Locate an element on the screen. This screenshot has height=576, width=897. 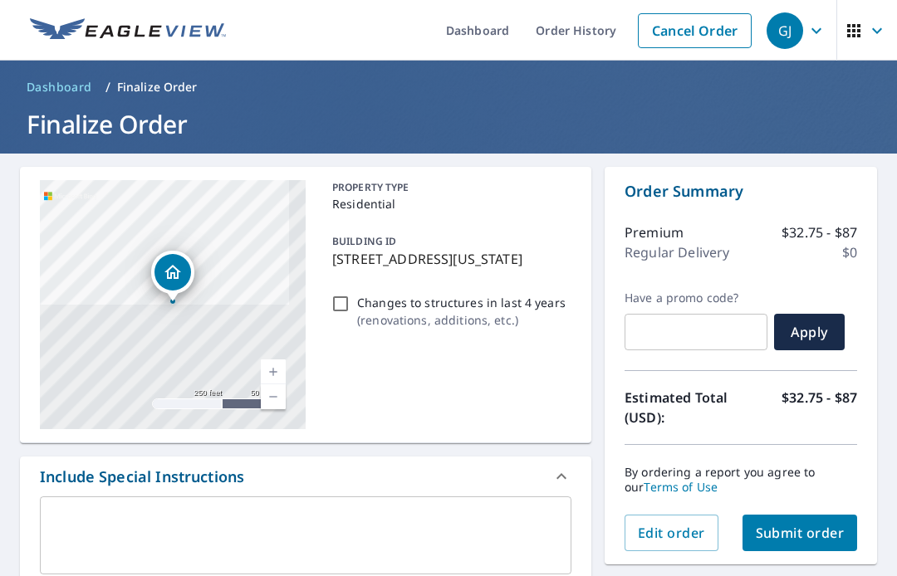
p: Premium is located at coordinates (653, 232).